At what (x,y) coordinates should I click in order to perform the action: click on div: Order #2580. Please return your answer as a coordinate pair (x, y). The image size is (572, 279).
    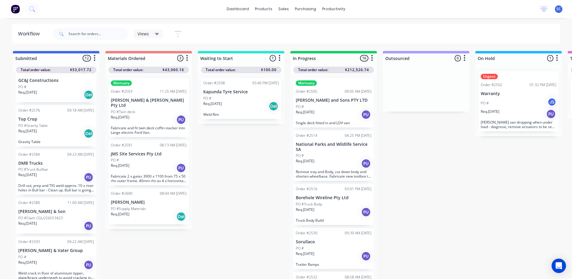
    Looking at the image, I should click on (29, 203).